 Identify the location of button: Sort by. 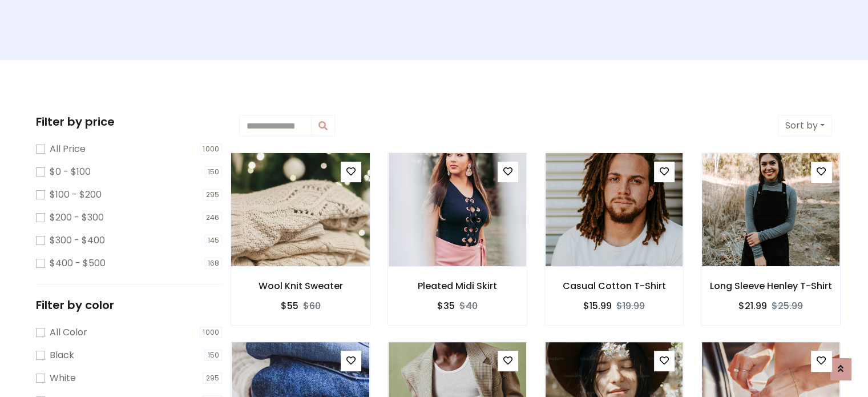
(805, 126).